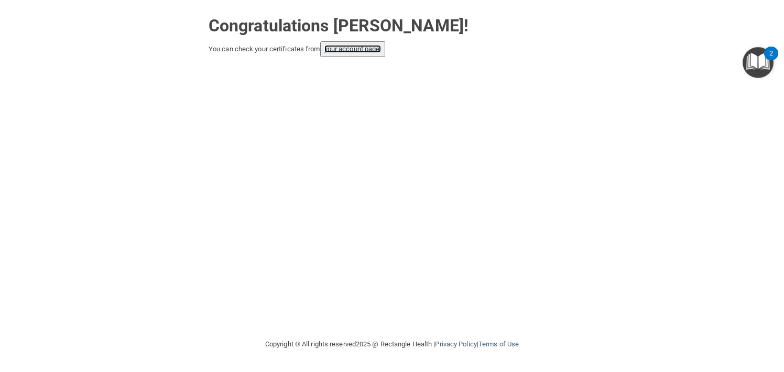 This screenshot has height=372, width=784. What do you see at coordinates (455, 344) in the screenshot?
I see `a: Privacy Policy` at bounding box center [455, 344].